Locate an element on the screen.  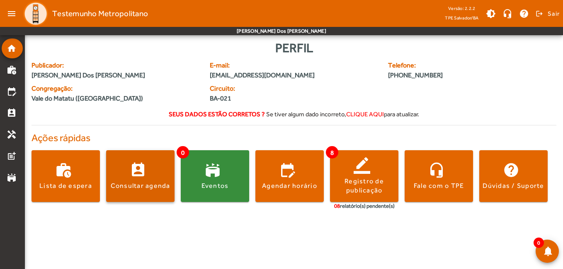
button: Consultar agenda is located at coordinates (140, 176).